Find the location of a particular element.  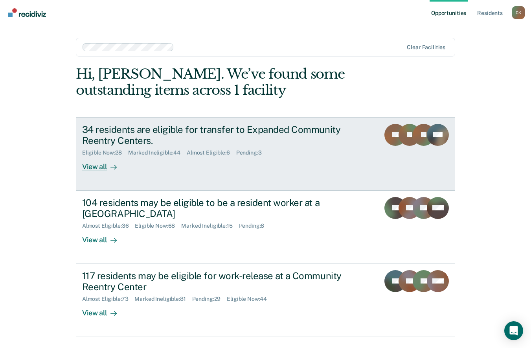

div: Eligible Now : 68 is located at coordinates (158, 225).